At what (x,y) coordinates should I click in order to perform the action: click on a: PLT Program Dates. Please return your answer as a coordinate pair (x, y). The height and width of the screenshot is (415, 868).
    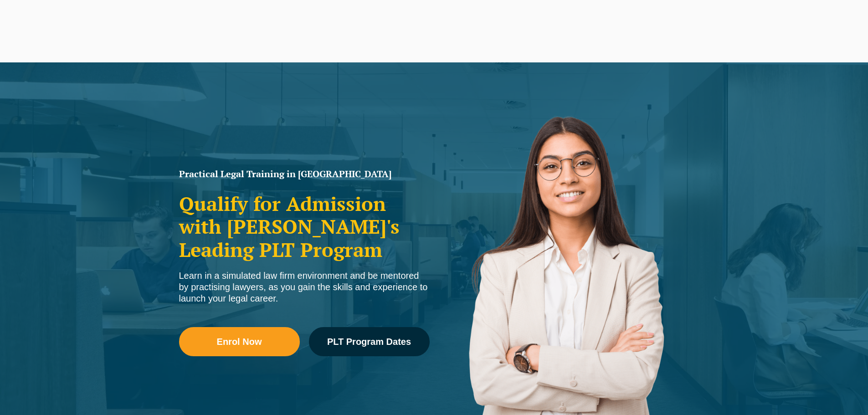
    Looking at the image, I should click on (369, 342).